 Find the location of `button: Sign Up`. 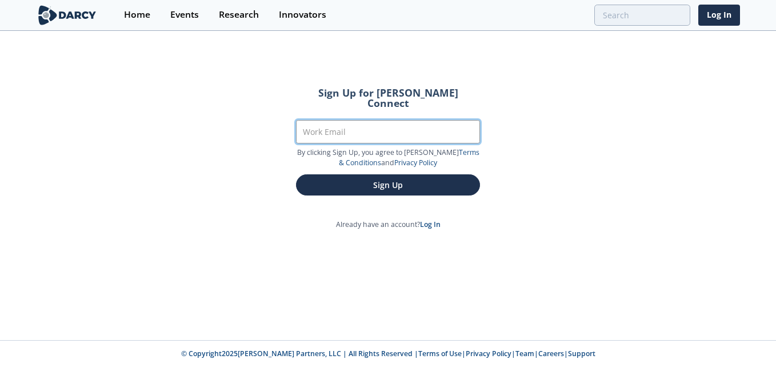

button: Sign Up is located at coordinates (388, 185).